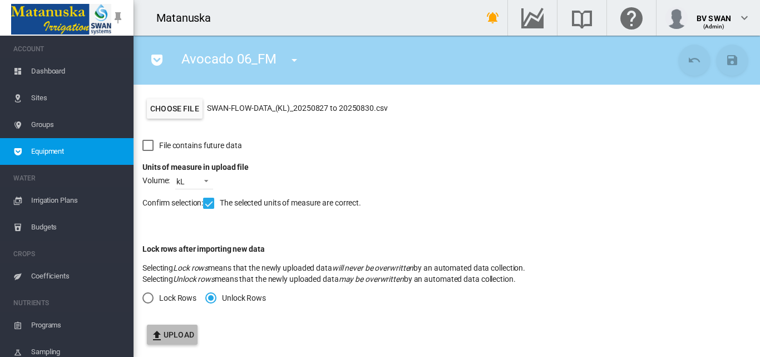 The width and height of the screenshot is (760, 357). Describe the element at coordinates (169, 298) in the screenshot. I see `md-radio-button: Lock Rows` at that location.